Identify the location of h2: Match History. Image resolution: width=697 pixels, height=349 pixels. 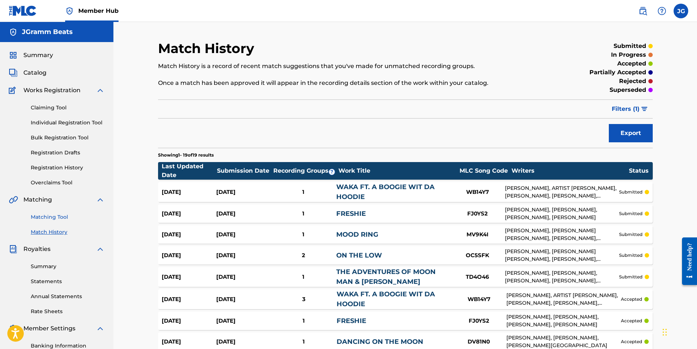
(208, 48).